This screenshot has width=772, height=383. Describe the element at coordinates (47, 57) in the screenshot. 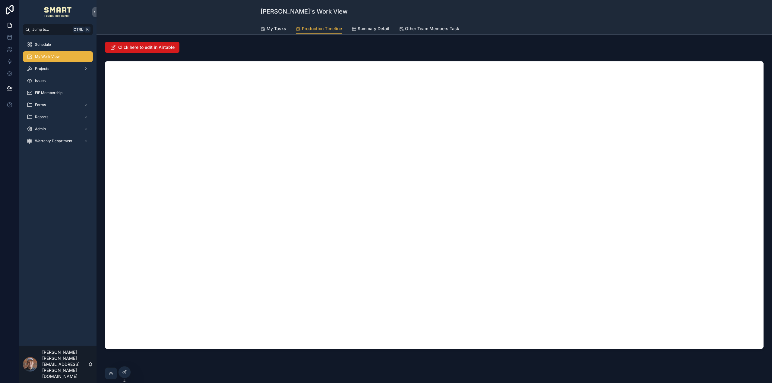

I see `span: My Work View` at that location.